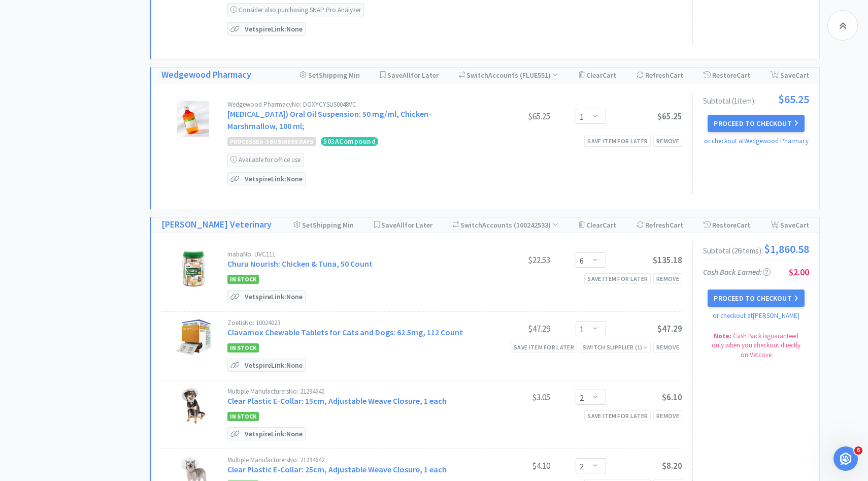 This screenshot has height=481, width=868. What do you see at coordinates (756, 249) in the screenshot?
I see `div: Subtotal ( 26 item s ):` at bounding box center [756, 249].